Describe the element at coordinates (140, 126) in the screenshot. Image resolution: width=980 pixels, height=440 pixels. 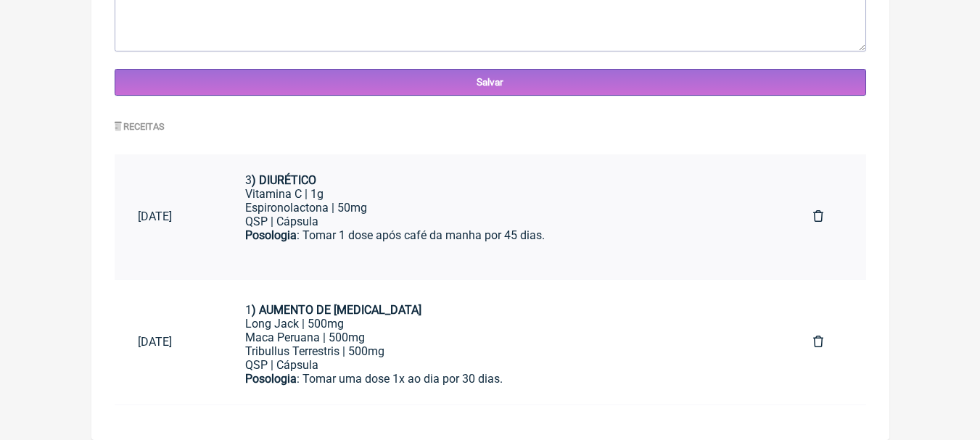
I see `label: Receitas` at that location.